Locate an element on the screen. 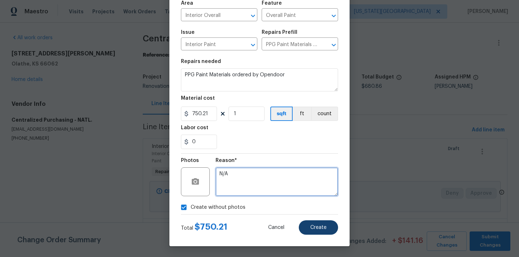 The image size is (519, 257). span: Create is located at coordinates (318, 228).